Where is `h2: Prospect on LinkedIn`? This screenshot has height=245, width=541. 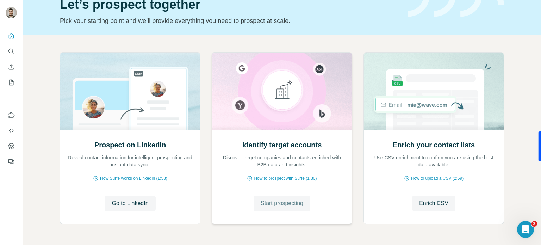
h2: Prospect on LinkedIn is located at coordinates (130, 145).